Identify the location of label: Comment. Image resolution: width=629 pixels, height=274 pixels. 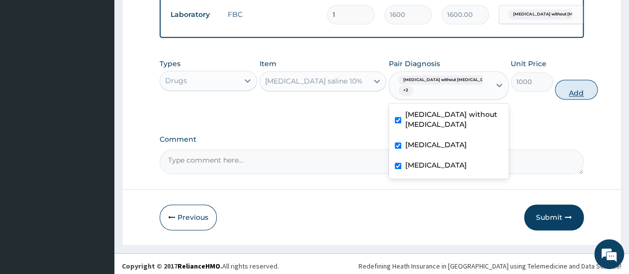
(372, 139).